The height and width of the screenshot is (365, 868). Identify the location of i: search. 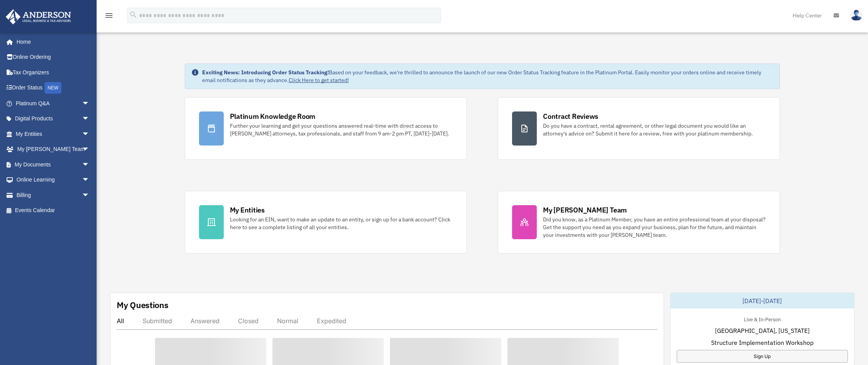
(133, 15).